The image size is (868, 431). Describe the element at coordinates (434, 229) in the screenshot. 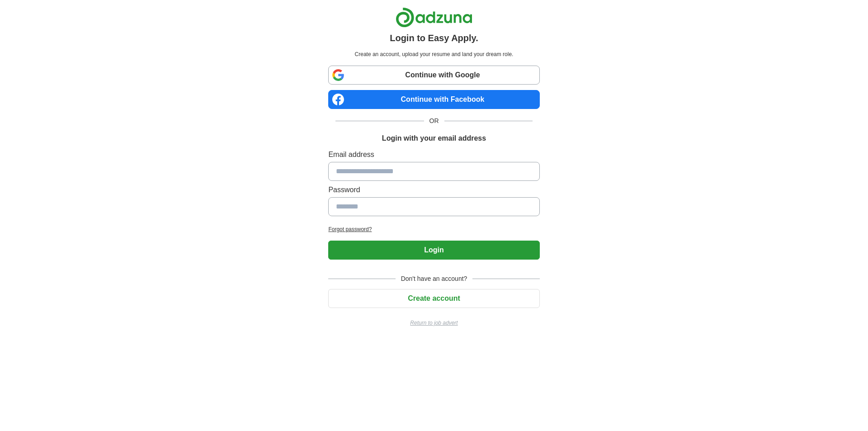

I see `a: Forgot password?` at that location.